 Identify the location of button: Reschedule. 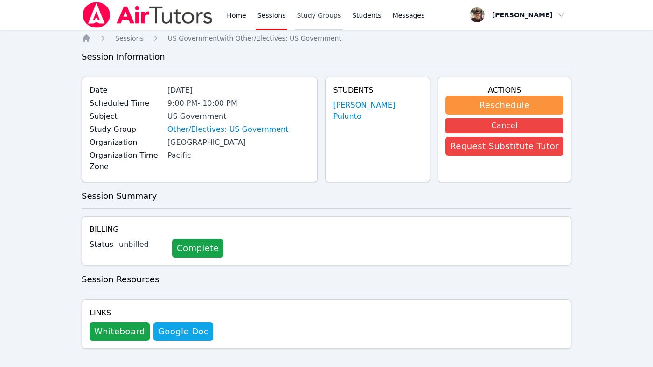
(504, 105).